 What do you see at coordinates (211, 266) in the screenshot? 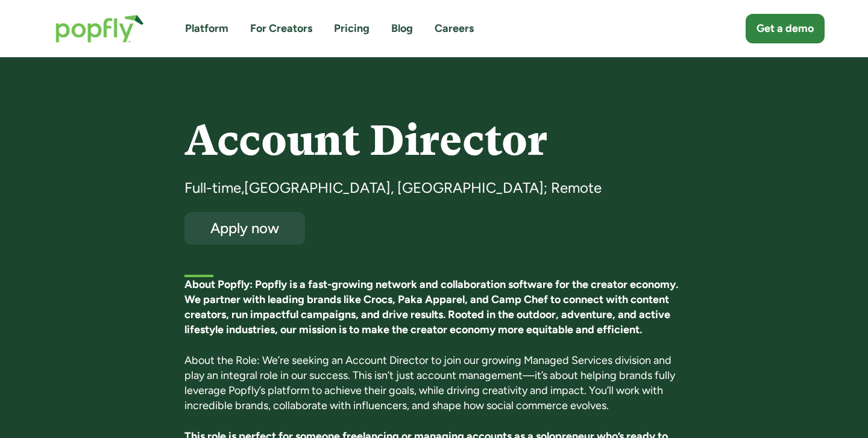
I see `h5: First listed:` at bounding box center [211, 266].